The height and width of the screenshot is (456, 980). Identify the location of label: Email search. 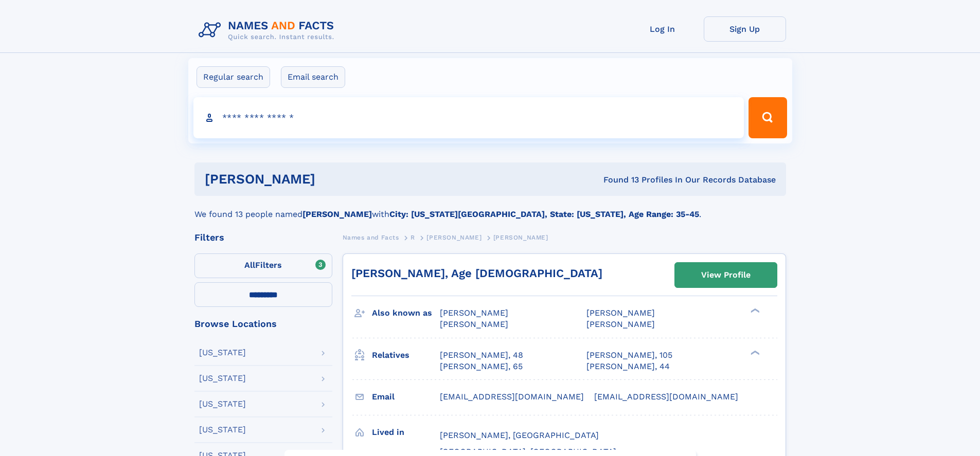
(312, 77).